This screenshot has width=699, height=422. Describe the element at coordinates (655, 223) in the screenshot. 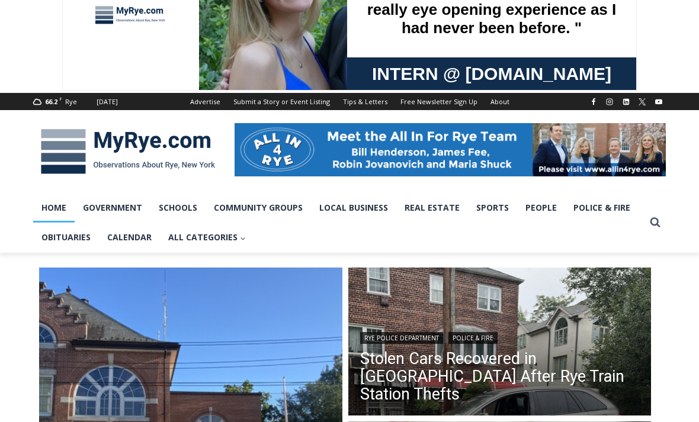

I see `button: View Search Form` at that location.